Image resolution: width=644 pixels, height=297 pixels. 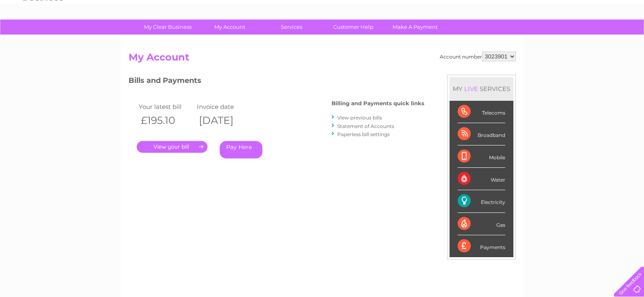 What do you see at coordinates (241, 150) in the screenshot?
I see `a: Pay Here` at bounding box center [241, 150].